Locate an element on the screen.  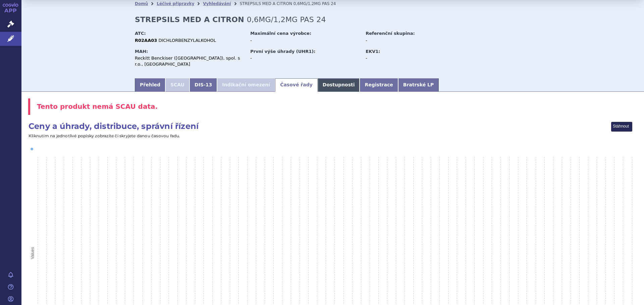
text: Values is located at coordinates (33, 254).